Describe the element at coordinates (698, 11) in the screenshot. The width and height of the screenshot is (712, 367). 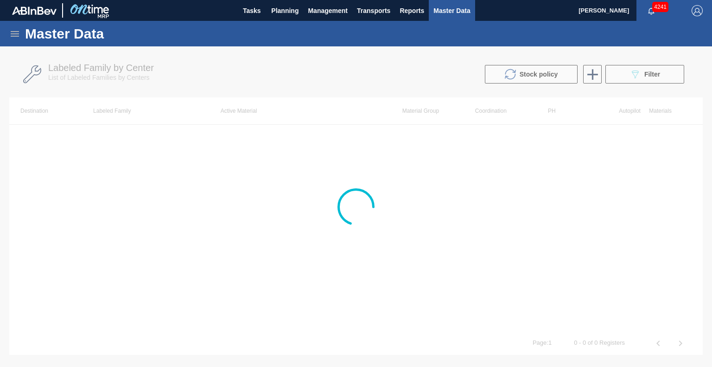
I see `img: Logout` at that location.